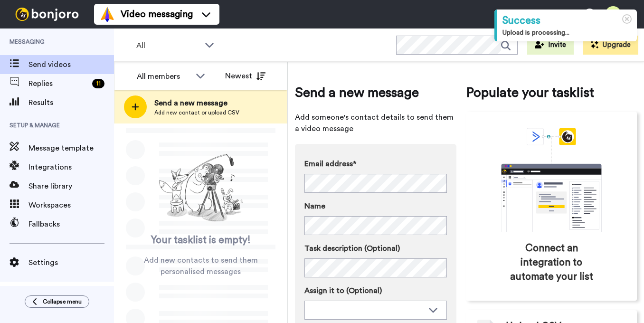 Image resolution: width=644 pixels, height=323 pixels. What do you see at coordinates (375, 123) in the screenshot?
I see `span: Add someone's contact details to send them a video message` at bounding box center [375, 123].